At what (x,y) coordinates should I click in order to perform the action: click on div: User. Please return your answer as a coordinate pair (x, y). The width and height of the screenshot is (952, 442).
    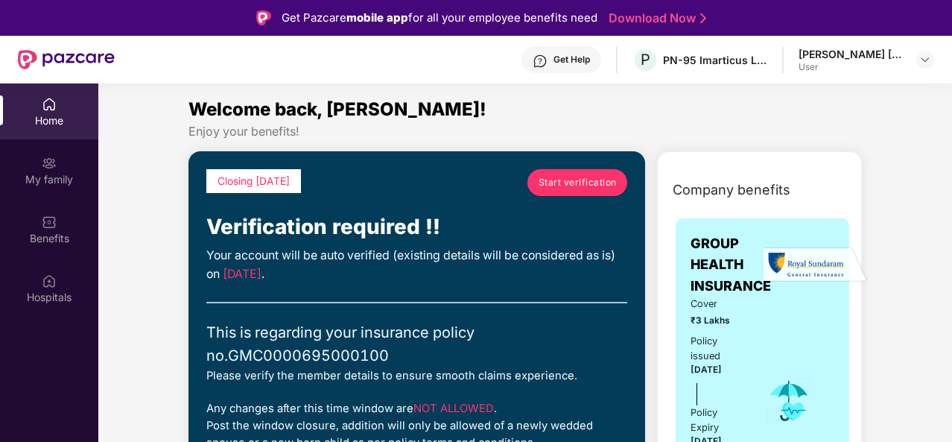
    Looking at the image, I should click on (851, 67).